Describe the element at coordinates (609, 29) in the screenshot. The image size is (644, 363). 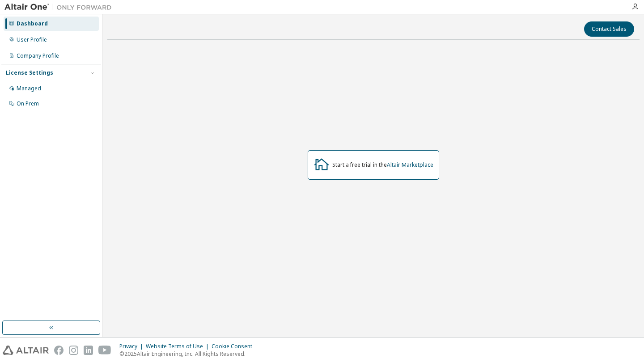
I see `button: Contact Sales` at that location.